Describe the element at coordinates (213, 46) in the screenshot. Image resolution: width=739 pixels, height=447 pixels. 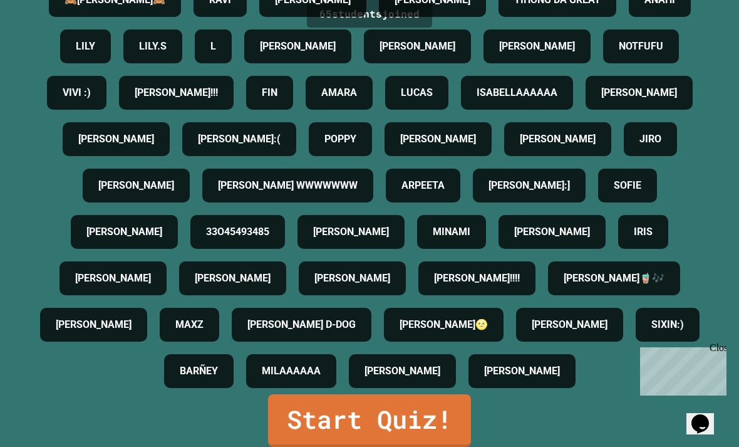
I see `h4: L` at that location.